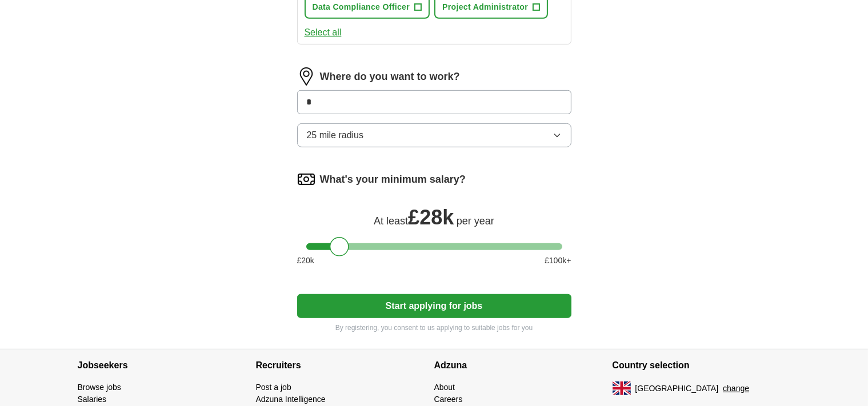 This screenshot has width=868, height=406. I want to click on button: Start applying for jobs, so click(434, 306).